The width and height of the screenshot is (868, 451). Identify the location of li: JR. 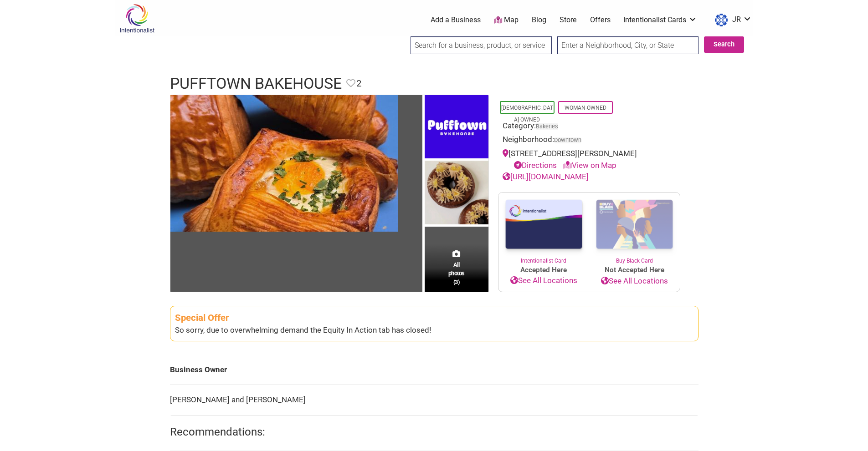
(731, 20).